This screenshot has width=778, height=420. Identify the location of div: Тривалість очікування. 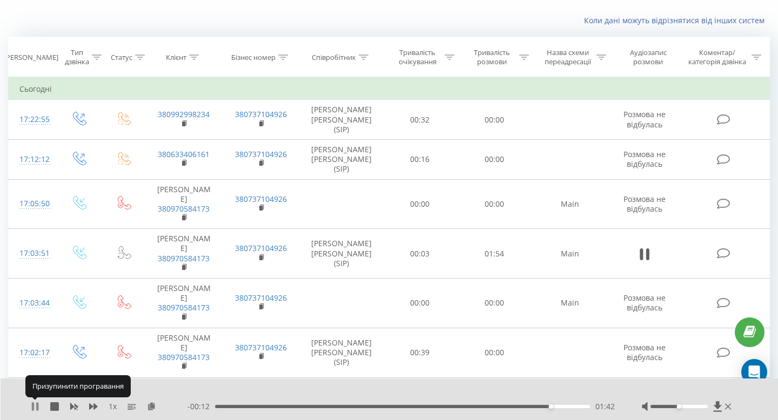
(418, 57).